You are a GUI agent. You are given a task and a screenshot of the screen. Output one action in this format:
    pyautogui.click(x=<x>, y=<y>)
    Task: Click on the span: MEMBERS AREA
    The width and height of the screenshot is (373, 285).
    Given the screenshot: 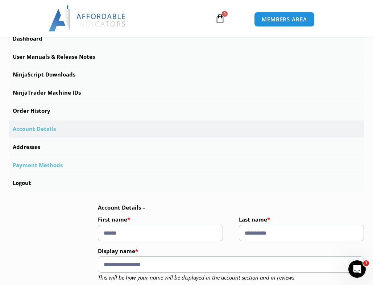 What is the action you would take?
    pyautogui.click(x=285, y=19)
    